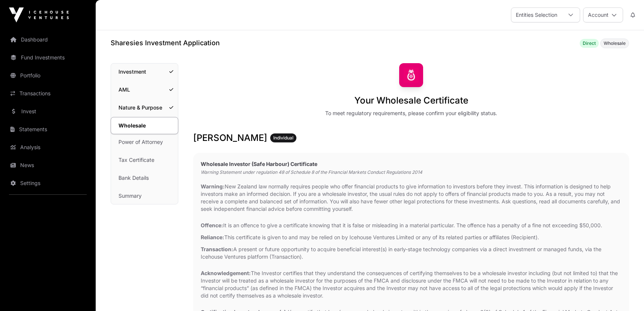  What do you see at coordinates (212, 225) in the screenshot?
I see `strong: Offence:` at bounding box center [212, 225].